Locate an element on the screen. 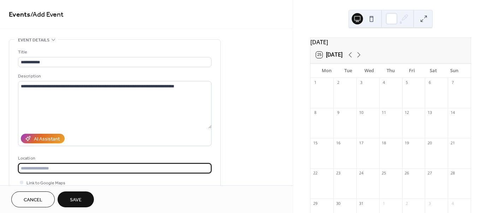 This screenshot has width=488, height=213. div: 18 is located at coordinates (384, 142).